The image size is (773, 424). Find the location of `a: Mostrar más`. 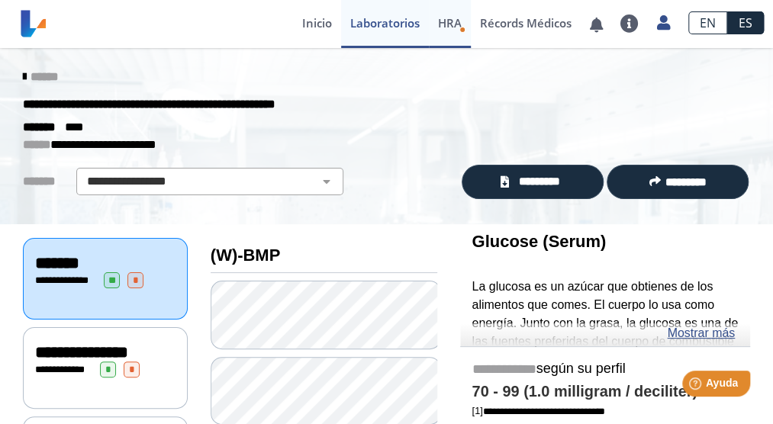

a: Mostrar más is located at coordinates (701, 334).